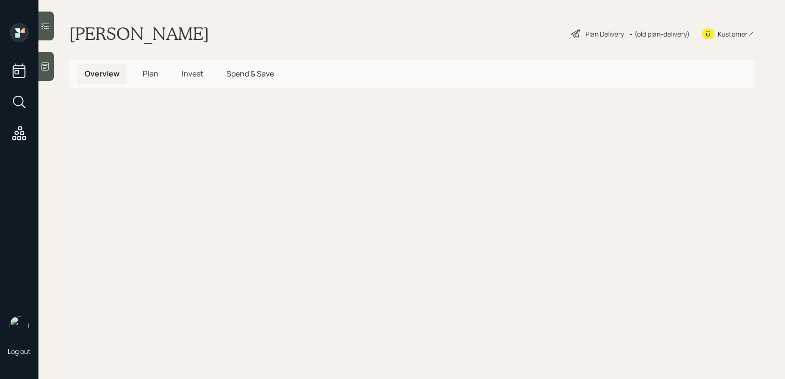 This screenshot has height=379, width=785. Describe the element at coordinates (659, 34) in the screenshot. I see `div: • (old plan-delivery)` at that location.